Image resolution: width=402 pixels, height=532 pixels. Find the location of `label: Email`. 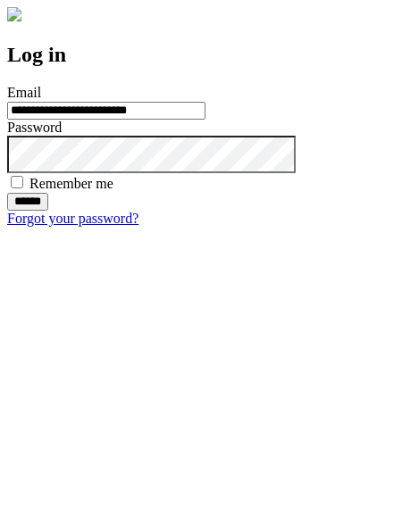

label: Email is located at coordinates (24, 92).